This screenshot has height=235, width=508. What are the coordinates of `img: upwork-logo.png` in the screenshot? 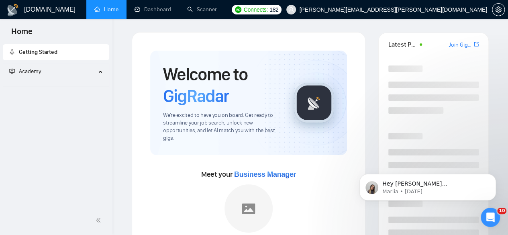 It's located at (238, 10).